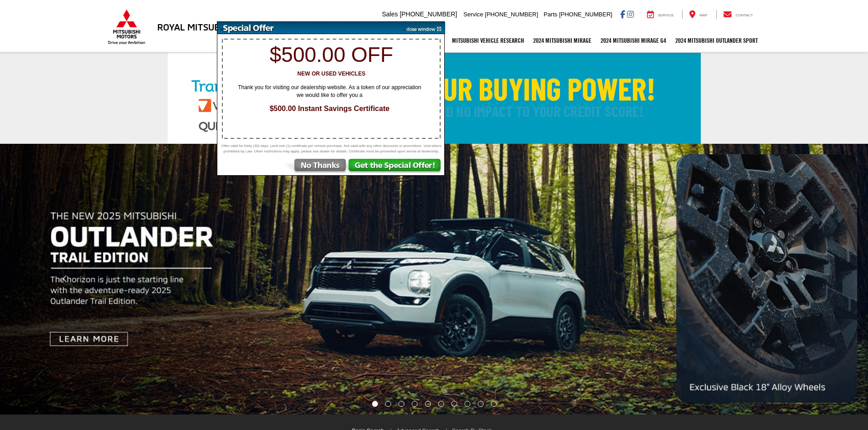  I want to click on img: Special Offer, so click(309, 28).